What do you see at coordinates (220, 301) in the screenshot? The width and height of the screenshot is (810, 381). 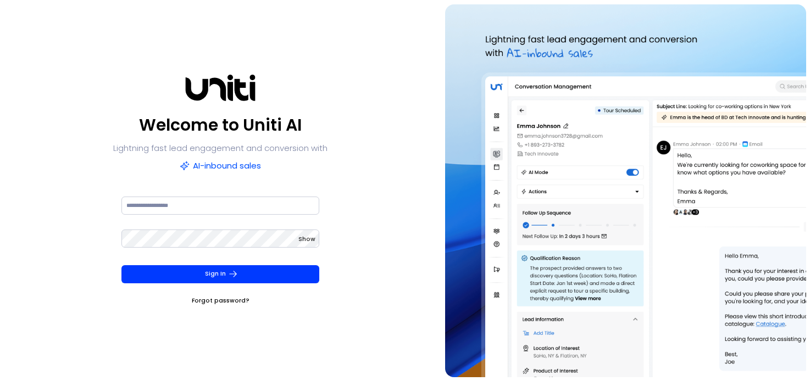 I see `a: Forgot password?` at bounding box center [220, 301].